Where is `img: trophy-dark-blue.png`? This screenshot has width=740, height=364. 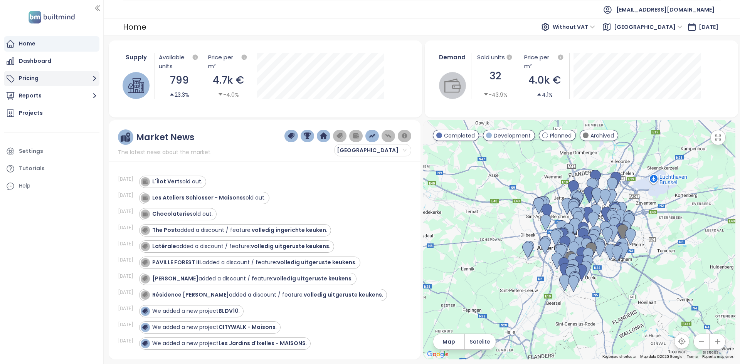 img: trophy-dark-blue.png is located at coordinates (307, 136).